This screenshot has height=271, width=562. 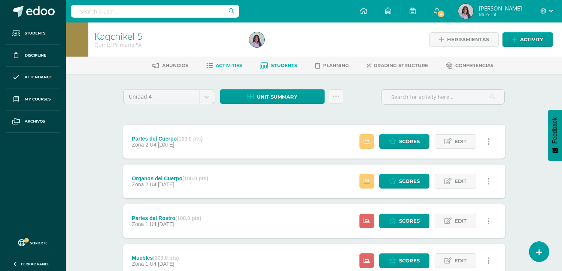 I want to click on button: Feedback - Mostrar encuesta, so click(x=555, y=135).